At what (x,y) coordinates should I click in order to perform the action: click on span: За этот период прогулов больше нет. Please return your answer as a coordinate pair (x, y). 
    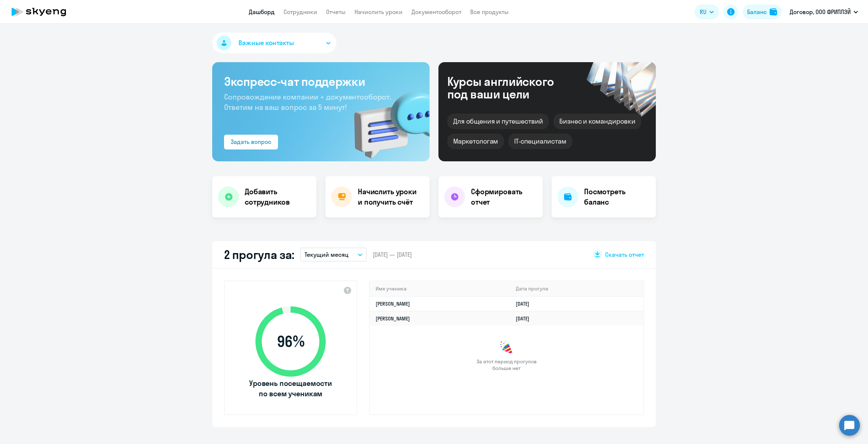
    Looking at the image, I should click on (506, 365).